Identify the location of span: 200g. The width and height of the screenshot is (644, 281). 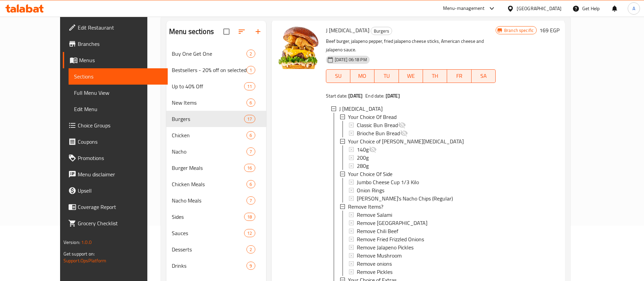
(362, 158).